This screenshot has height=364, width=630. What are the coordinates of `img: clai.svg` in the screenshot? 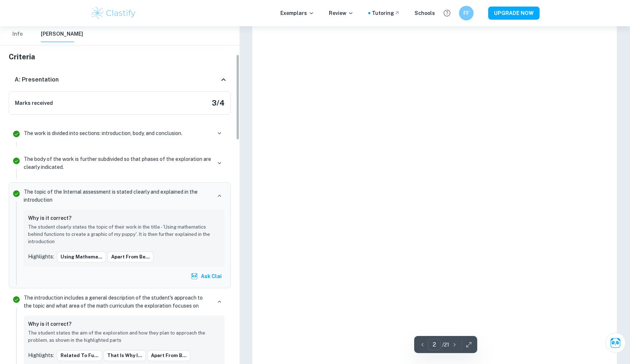 It's located at (195, 276).